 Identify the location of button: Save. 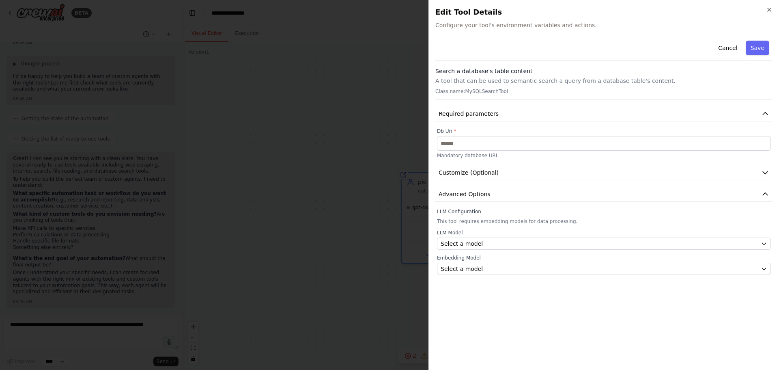
(757, 48).